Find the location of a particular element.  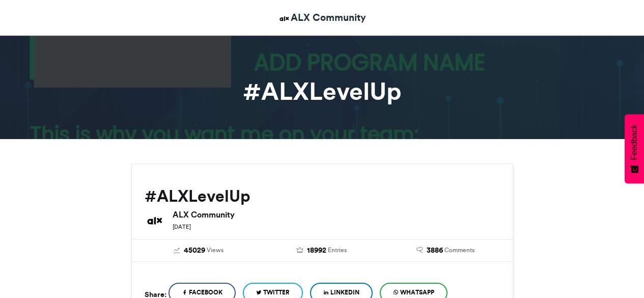

a: ALX Community is located at coordinates (322, 17).